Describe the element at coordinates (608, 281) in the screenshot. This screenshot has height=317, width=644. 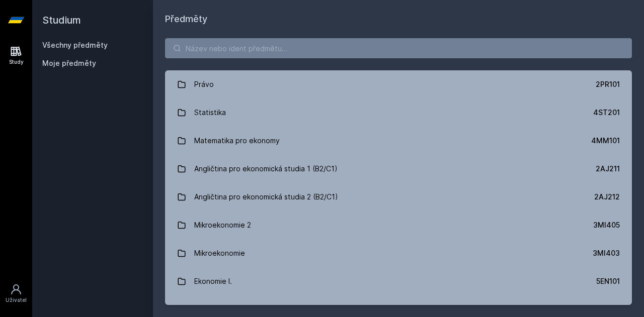
I see `div: 5EN101` at that location.